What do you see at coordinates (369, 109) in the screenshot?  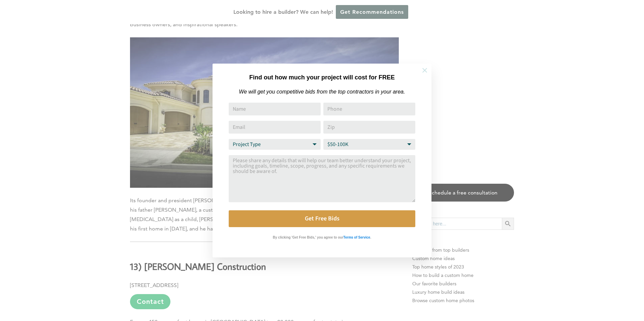 I see `input: Phone` at bounding box center [369, 109].